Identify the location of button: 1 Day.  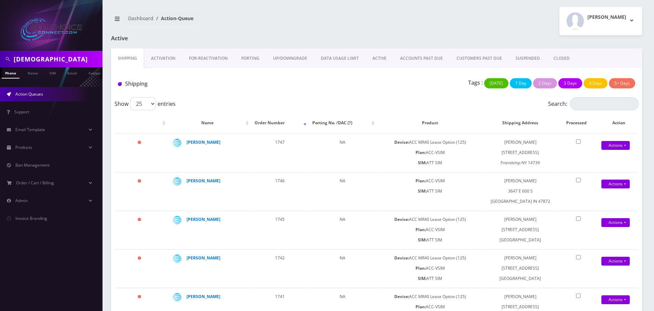
(521, 83).